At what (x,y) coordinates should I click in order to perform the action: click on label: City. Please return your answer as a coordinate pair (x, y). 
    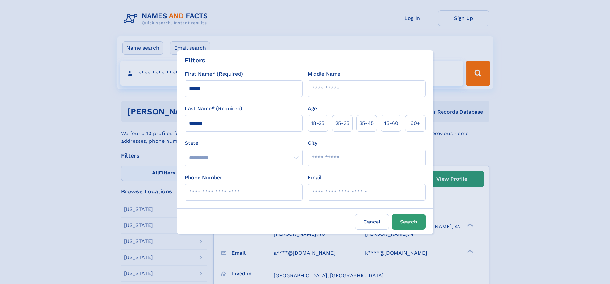
    Looking at the image, I should click on (313, 143).